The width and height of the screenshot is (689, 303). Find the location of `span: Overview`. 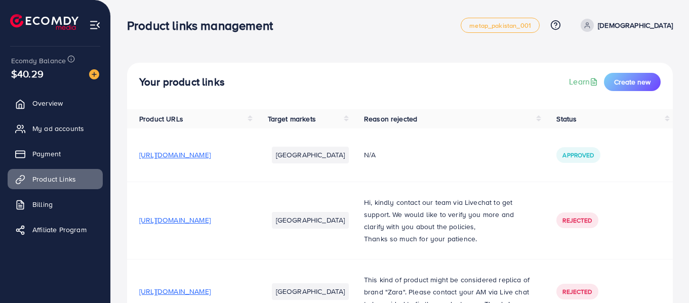

span: Overview is located at coordinates (48, 103).